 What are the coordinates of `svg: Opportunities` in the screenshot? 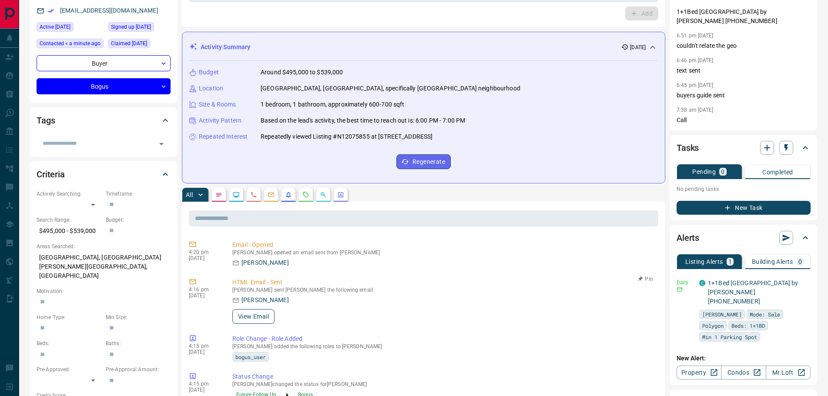 It's located at (323, 195).